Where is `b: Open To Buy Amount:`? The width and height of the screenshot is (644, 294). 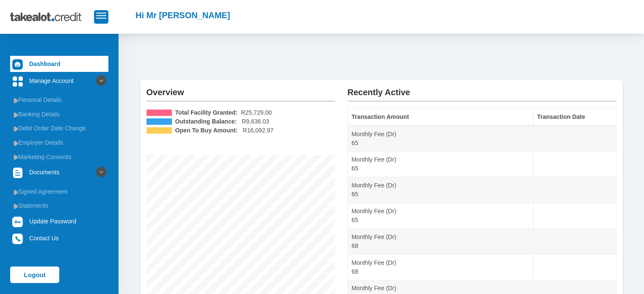
b: Open To Buy Amount: is located at coordinates (207, 130).